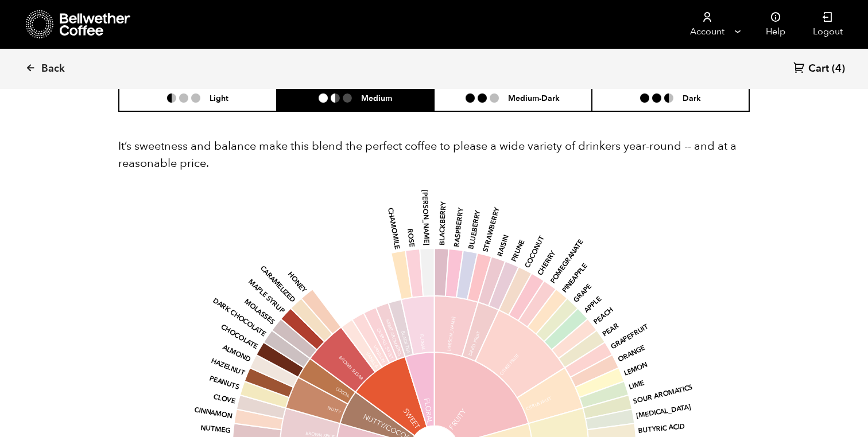 The image size is (868, 437). I want to click on p: It’s sweetness and balance make this blend the perfect coffee to please a wide variety of drinker..., so click(434, 155).